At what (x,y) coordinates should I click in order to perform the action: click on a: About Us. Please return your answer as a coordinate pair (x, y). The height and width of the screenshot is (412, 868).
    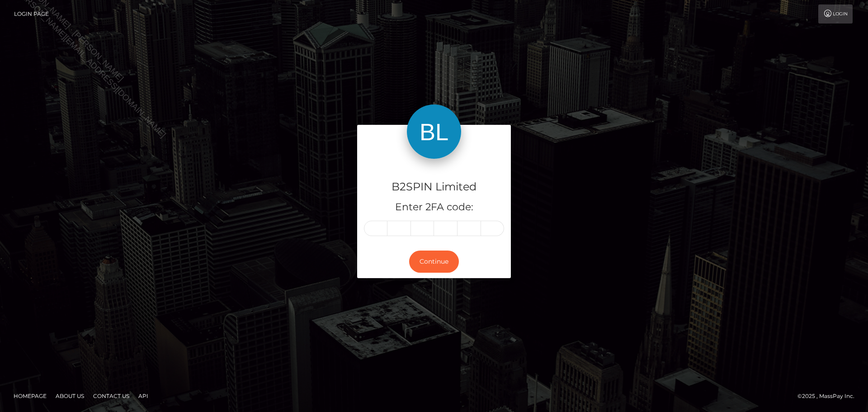
    Looking at the image, I should click on (69, 395).